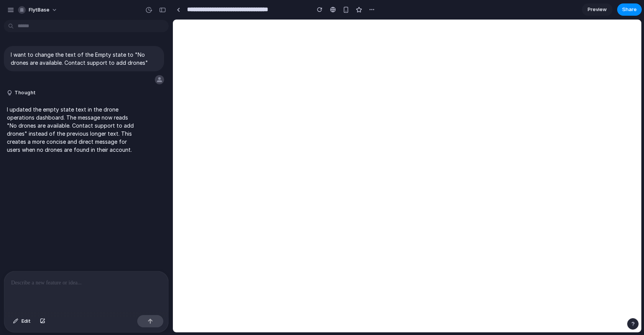  Describe the element at coordinates (22, 321) in the screenshot. I see `button: Edit` at that location.